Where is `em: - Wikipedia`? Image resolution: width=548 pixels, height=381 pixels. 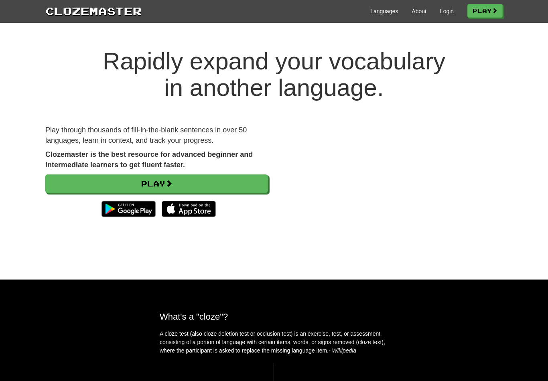
em: - Wikipedia is located at coordinates (342, 351).